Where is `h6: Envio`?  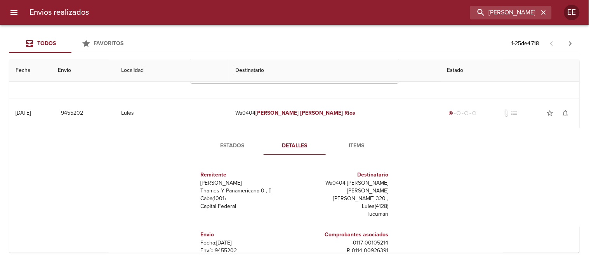 h6: Envio is located at coordinates (246, 235).